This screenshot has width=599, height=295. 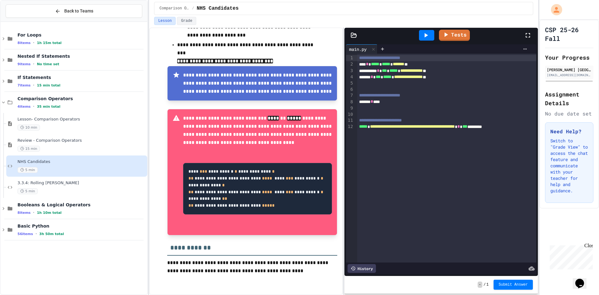 I want to click on span: 1, so click(x=487, y=284).